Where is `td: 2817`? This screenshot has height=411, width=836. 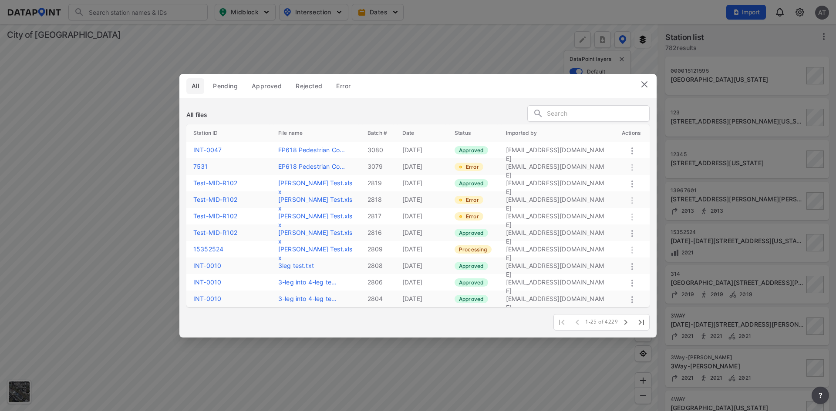
td: 2817 is located at coordinates (378, 216).